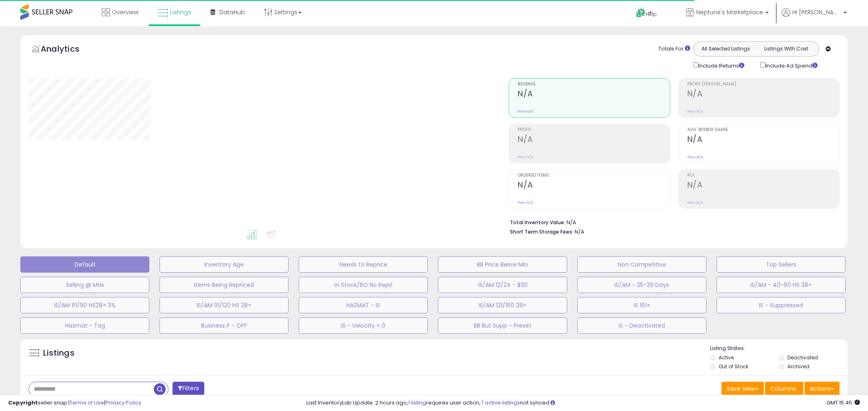 This screenshot has height=411, width=868. I want to click on button: Inventory Age, so click(224, 264).